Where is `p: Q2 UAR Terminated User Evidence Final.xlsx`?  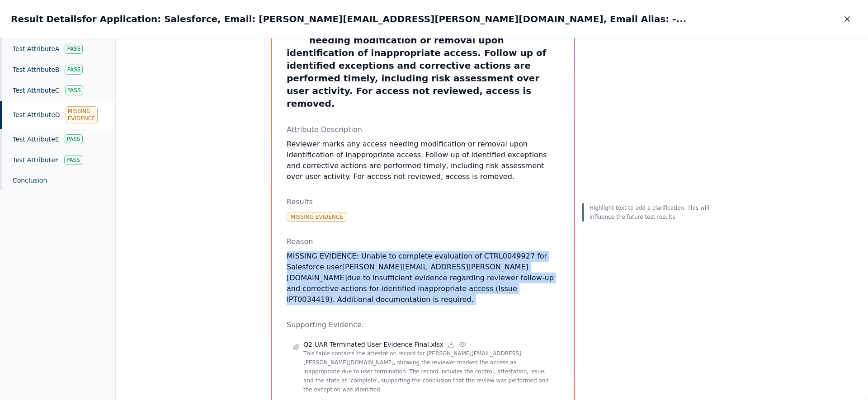
p: Q2 UAR Terminated User Evidence Final.xlsx is located at coordinates (373, 344).